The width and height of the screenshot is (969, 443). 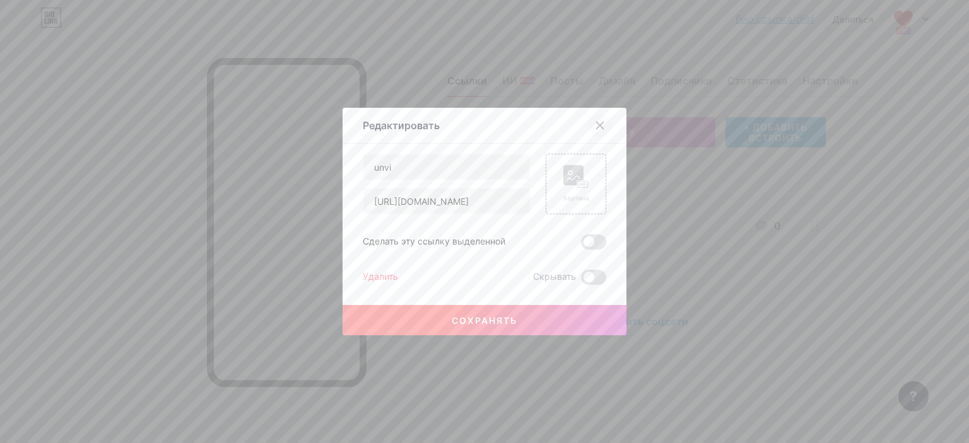 I want to click on button: Сохранять, so click(x=485, y=320).